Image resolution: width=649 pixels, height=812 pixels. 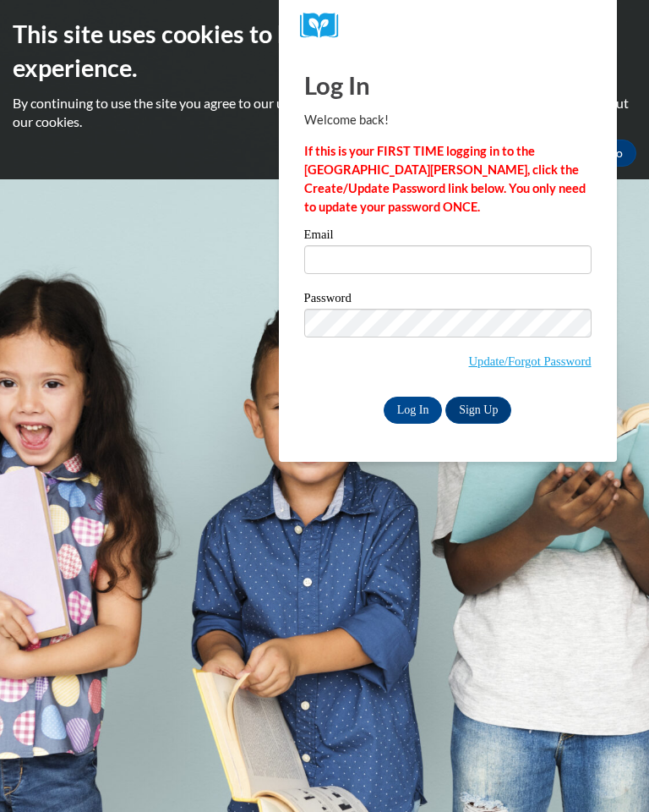 I want to click on a: Sign Up, so click(x=478, y=410).